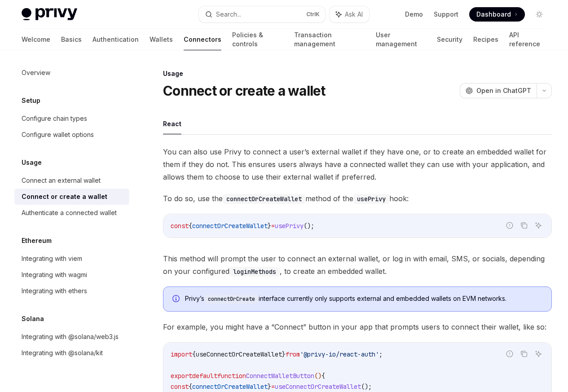  I want to click on span: Ask AI, so click(354, 14).